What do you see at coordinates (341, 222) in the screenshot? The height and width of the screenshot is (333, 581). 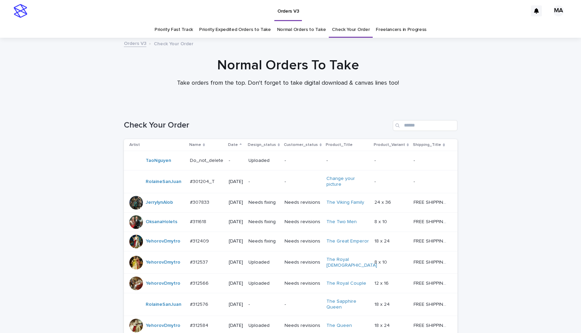 I see `a: The Two Men` at bounding box center [341, 222].